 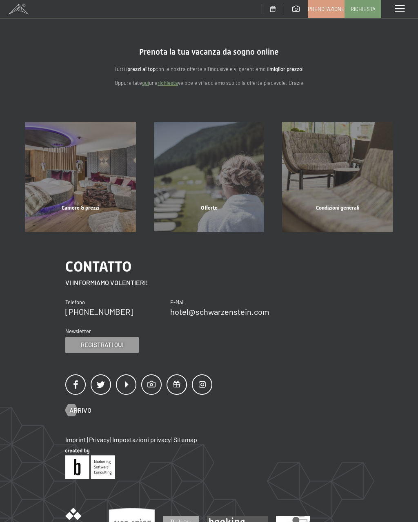 I want to click on span: Condizioni generali, so click(x=337, y=208).